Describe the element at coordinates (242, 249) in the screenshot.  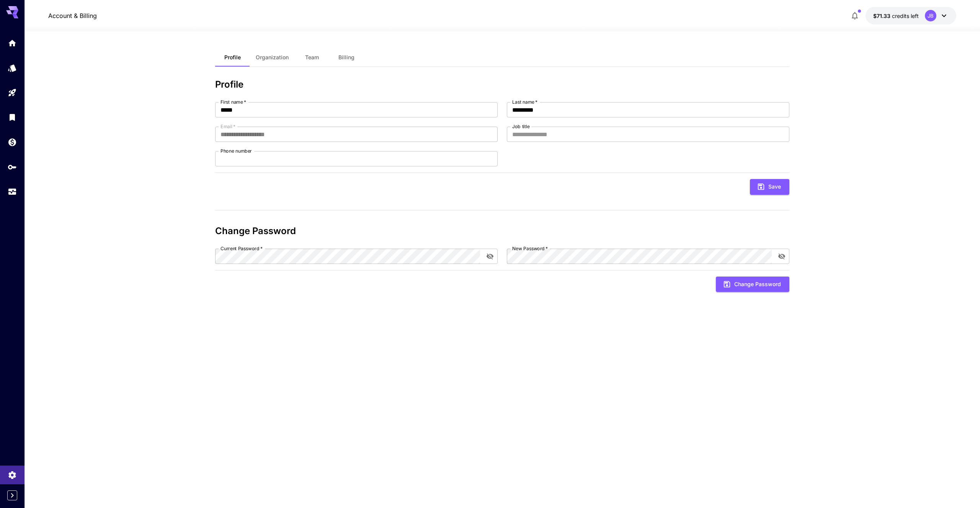
I see `label: Current Password` at that location.